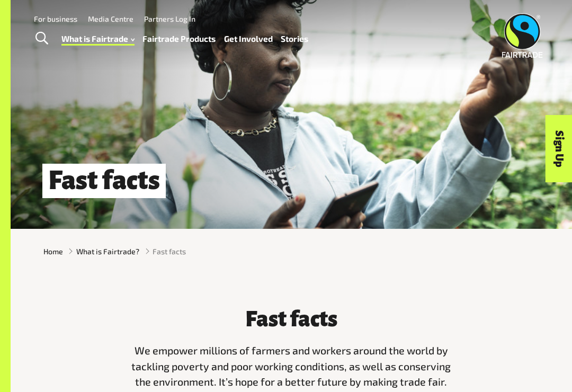 The image size is (572, 392). I want to click on a: Partners Log In, so click(169, 18).